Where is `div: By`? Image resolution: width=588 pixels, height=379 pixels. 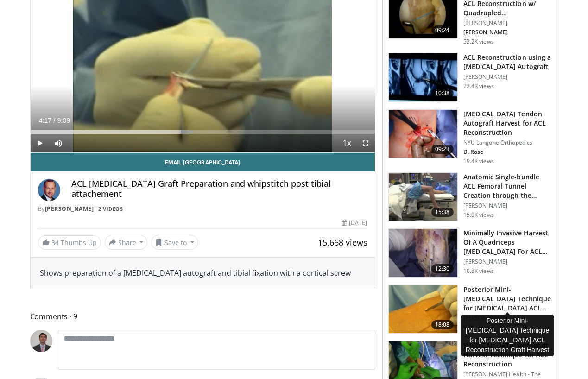 div: By is located at coordinates (203, 209).